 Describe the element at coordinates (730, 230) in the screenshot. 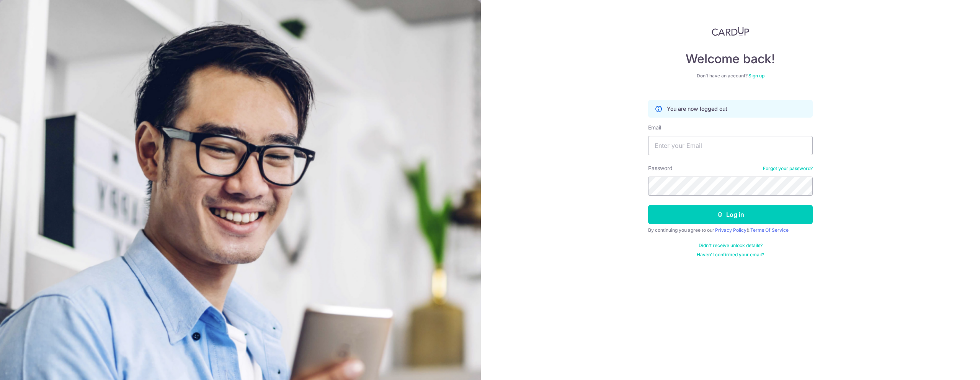

I see `div: By continuing you agree to our &` at that location.